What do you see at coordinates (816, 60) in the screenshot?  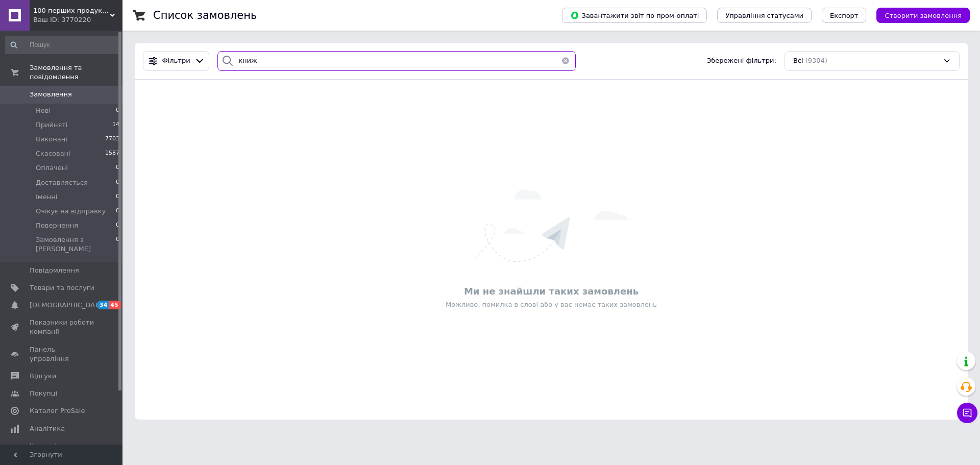 I see `span: (9304)` at bounding box center [816, 60].